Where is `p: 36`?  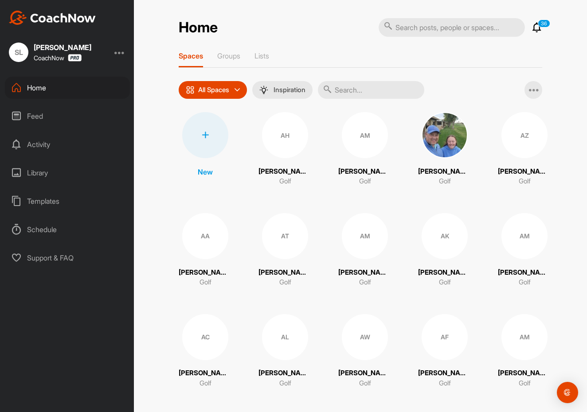 p: 36 is located at coordinates (544, 23).